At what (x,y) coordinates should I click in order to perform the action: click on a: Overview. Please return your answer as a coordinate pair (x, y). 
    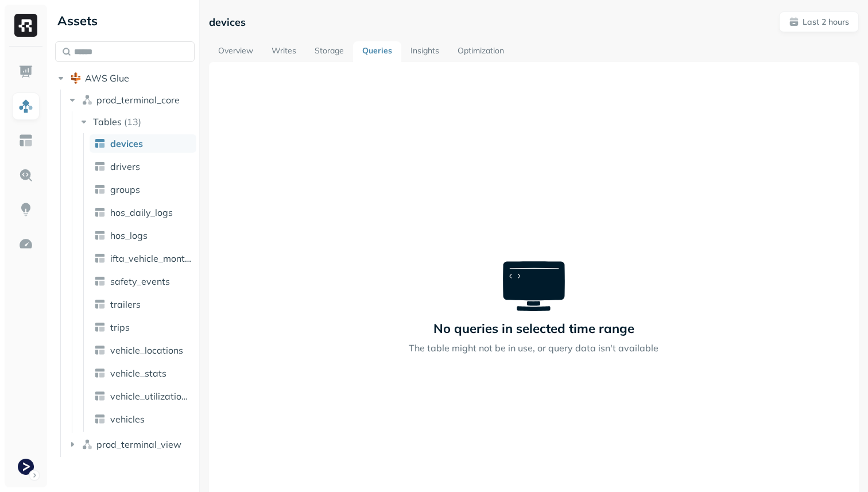
    Looking at the image, I should click on (235, 52).